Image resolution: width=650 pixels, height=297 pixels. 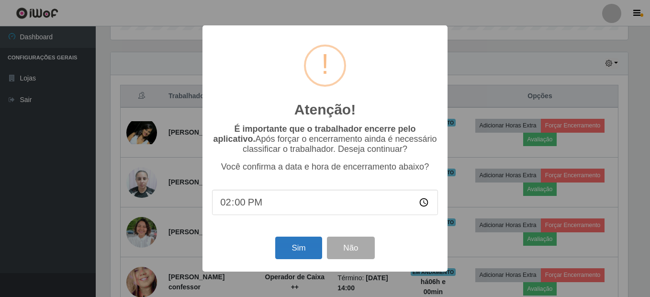 What do you see at coordinates (298, 248) in the screenshot?
I see `button: Sim` at bounding box center [298, 248].